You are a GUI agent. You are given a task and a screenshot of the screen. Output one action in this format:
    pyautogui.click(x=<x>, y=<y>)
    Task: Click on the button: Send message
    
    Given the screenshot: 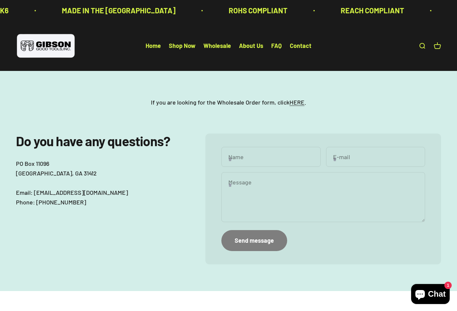 What is the action you would take?
    pyautogui.click(x=254, y=240)
    